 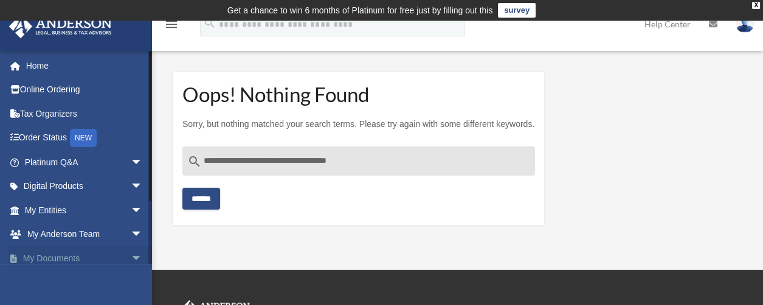 What do you see at coordinates (60, 26) in the screenshot?
I see `img: Anderson Advisors Platinum Portal` at bounding box center [60, 26].